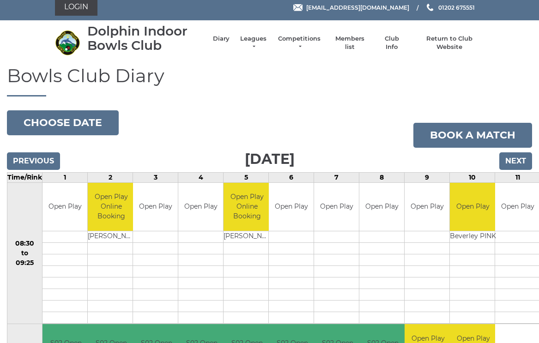  Describe the element at coordinates (201, 178) in the screenshot. I see `td: 4` at that location.